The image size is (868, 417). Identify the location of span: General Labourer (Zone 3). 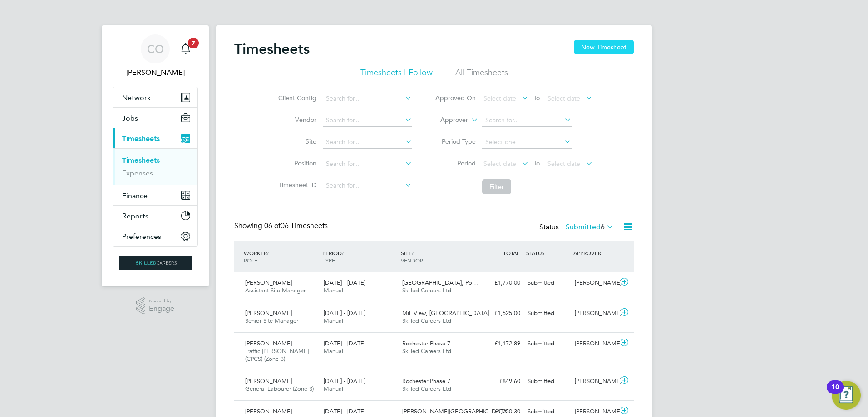
(279, 389).